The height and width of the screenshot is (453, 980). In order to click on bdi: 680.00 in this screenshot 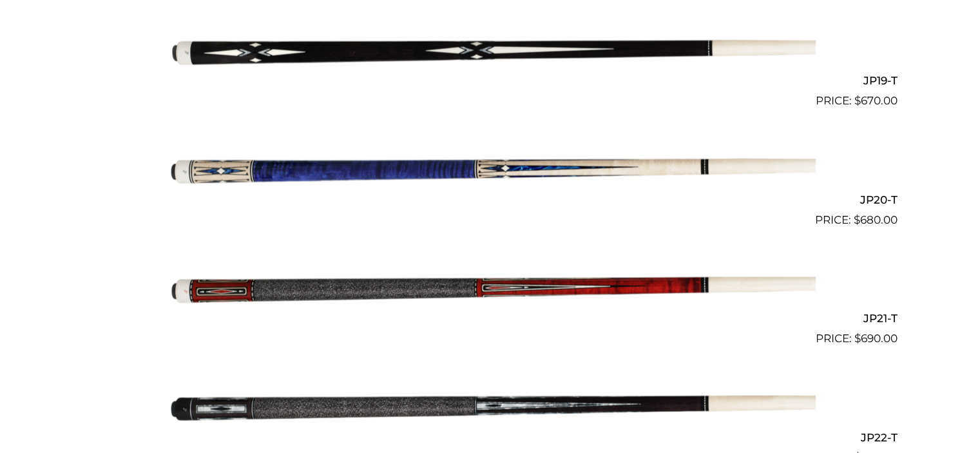, I will do `click(876, 219)`.